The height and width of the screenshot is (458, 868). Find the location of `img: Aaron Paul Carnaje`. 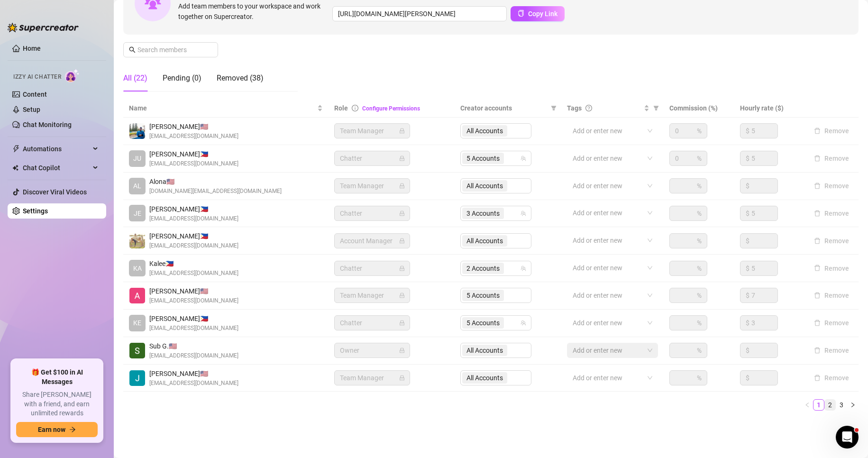

img: Aaron Paul Carnaje is located at coordinates (137, 241).